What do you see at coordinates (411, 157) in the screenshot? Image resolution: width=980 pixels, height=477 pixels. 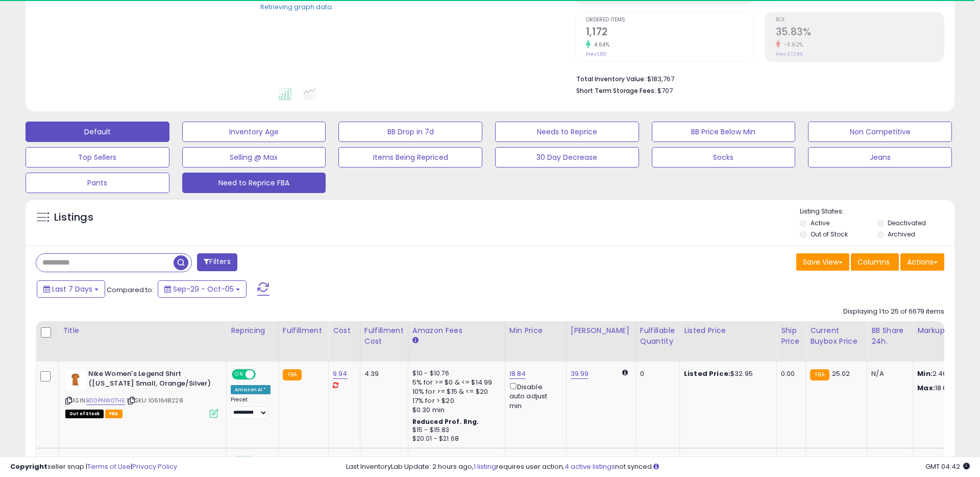 I see `button: Items Being Repriced` at bounding box center [411, 157].